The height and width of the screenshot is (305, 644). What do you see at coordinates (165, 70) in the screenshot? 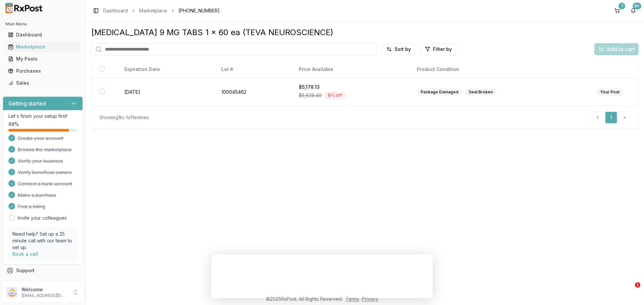
I see `th: Expiration Date` at bounding box center [165, 70].